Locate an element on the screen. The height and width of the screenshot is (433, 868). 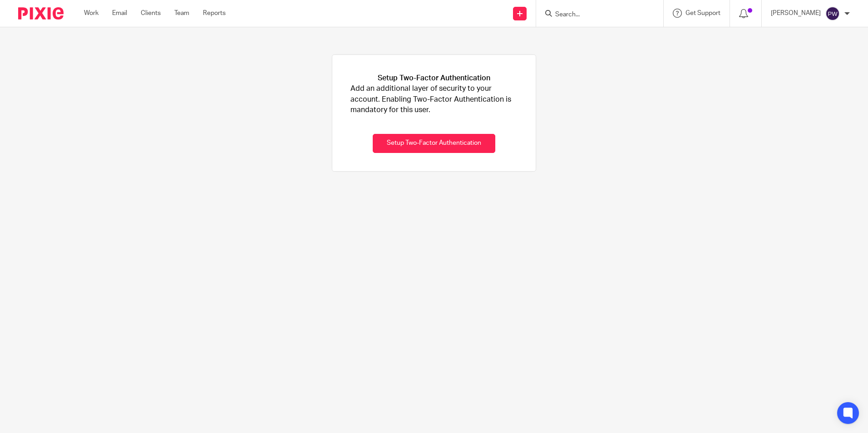
img: Pixie is located at coordinates (40, 13).